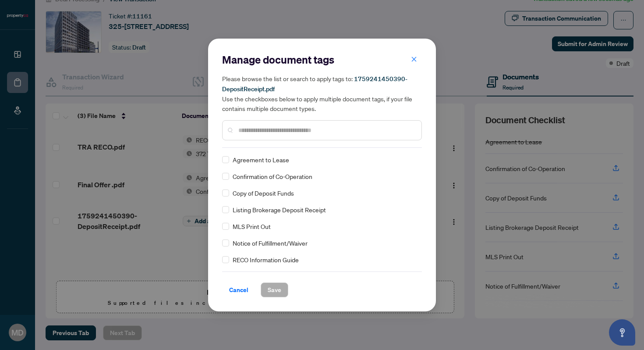 The image size is (644, 350). What do you see at coordinates (322, 93) in the screenshot?
I see `h5: Please browse the list or search to apply tags to: Use the checkboxes below to apply multiple doc...` at bounding box center [322, 93].